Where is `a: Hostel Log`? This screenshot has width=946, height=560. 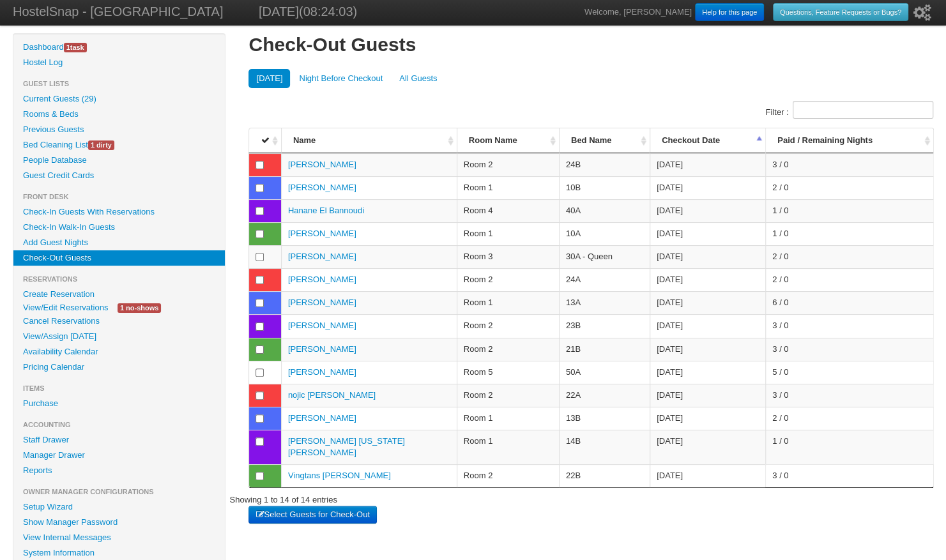 a: Hostel Log is located at coordinates (118, 63).